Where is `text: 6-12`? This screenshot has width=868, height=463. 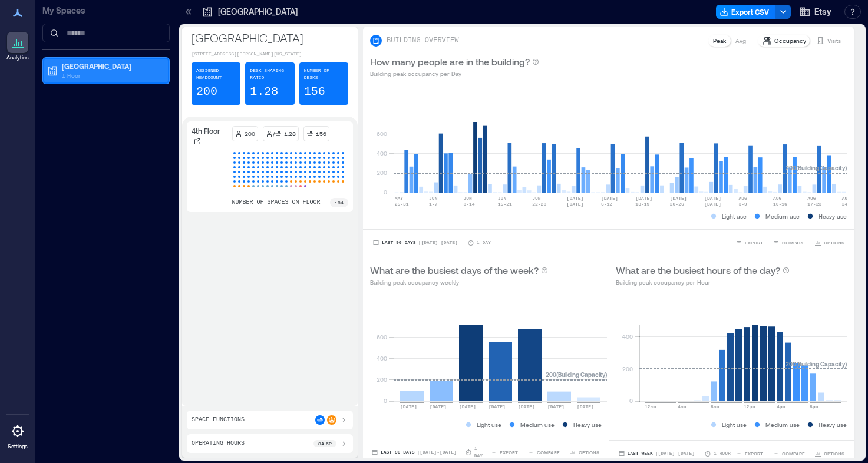 text: 6-12 is located at coordinates (606, 204).